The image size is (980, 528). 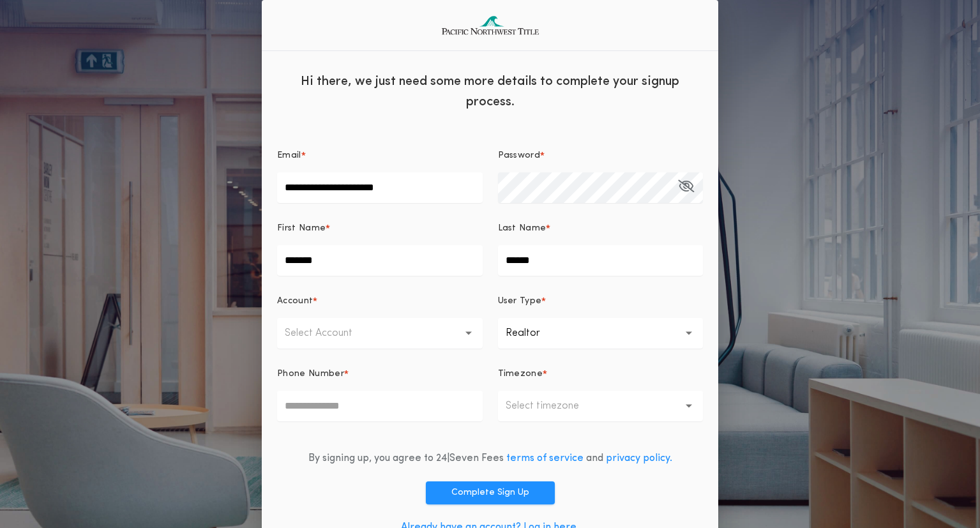 I want to click on img: logo, so click(x=490, y=25).